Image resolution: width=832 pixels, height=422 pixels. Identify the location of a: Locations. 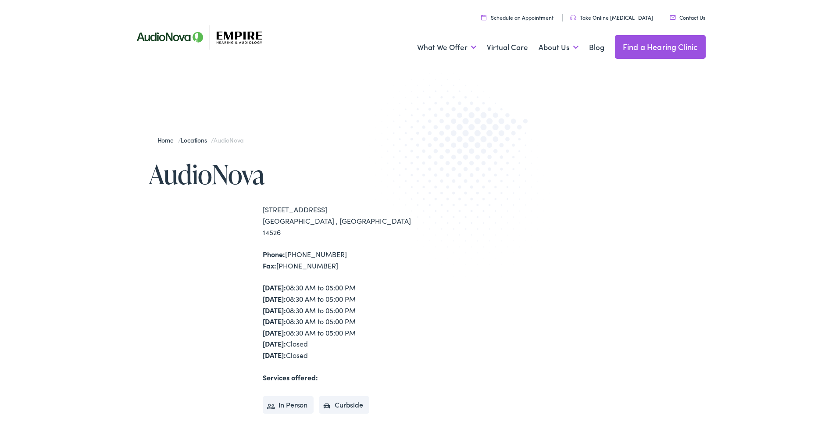
(196, 140).